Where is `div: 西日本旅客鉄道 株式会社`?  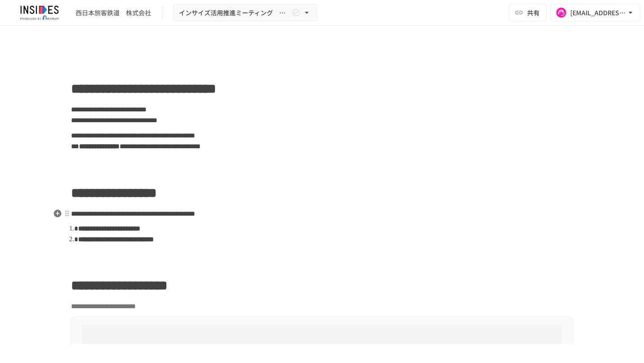
div: 西日本旅客鉄道 株式会社 is located at coordinates (113, 12).